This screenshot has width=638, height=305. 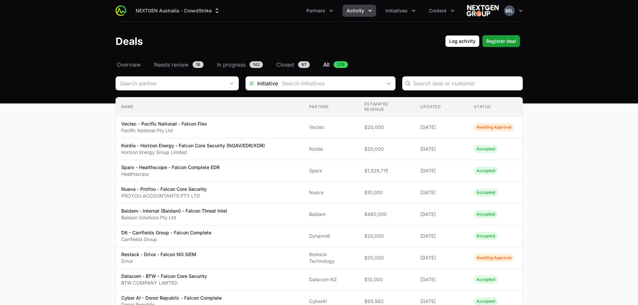 I want to click on p: PROYOU ACCOUNTANTS PTY LTD, so click(x=164, y=196).